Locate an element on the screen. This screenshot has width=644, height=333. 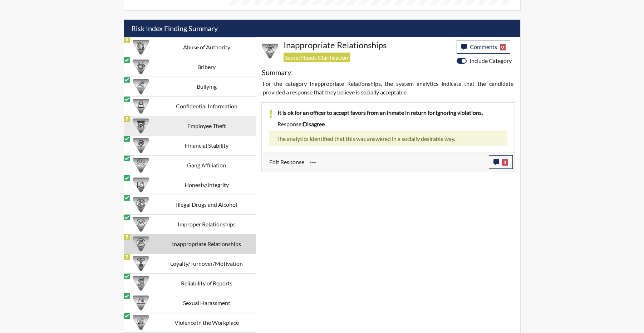
td: Loyalty/Turnover/Motivation is located at coordinates (207, 263).